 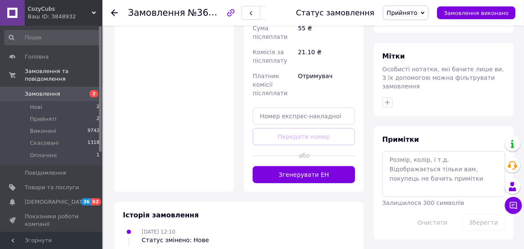 I want to click on input: Пошук, so click(x=52, y=38).